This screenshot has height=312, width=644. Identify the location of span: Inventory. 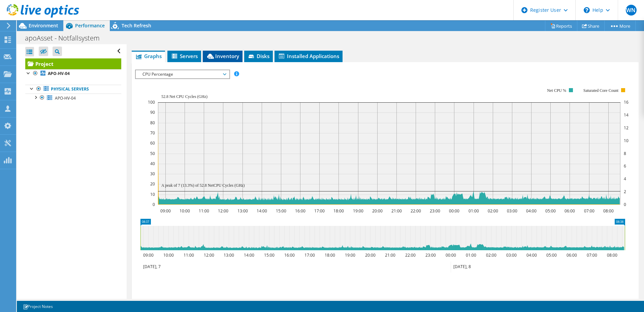
(223, 56).